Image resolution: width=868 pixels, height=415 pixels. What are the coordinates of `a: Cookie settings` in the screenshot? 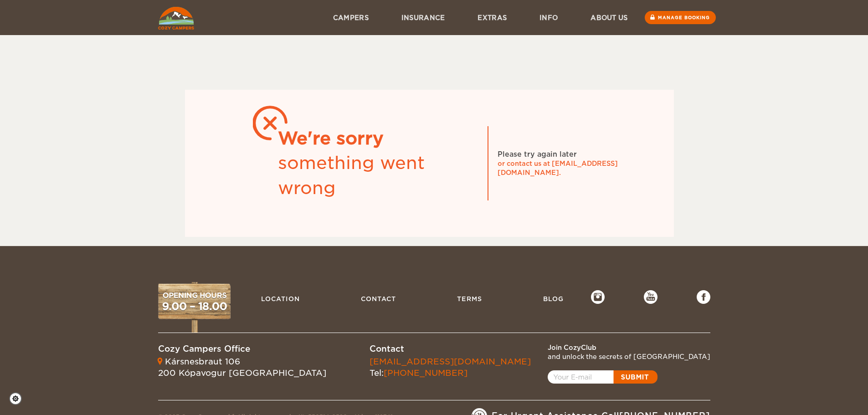 It's located at (19, 398).